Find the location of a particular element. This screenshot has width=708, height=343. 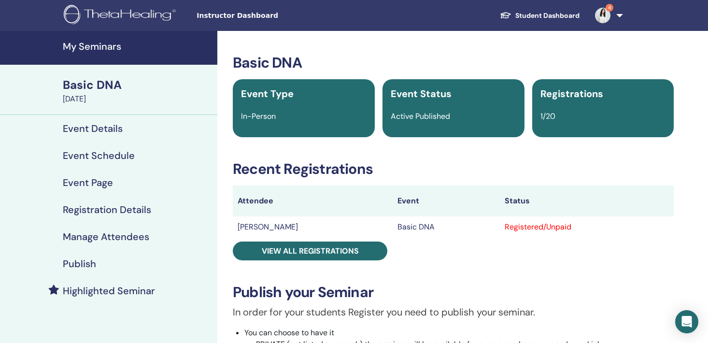

a: View all registrations is located at coordinates (310, 251).